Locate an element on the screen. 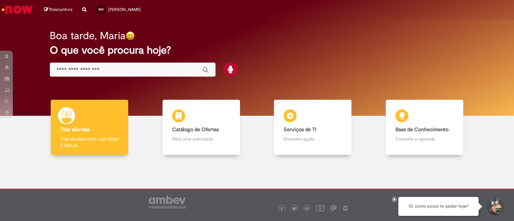 The height and width of the screenshot is (221, 514). p: Consulte e aprenda is located at coordinates (424, 139).